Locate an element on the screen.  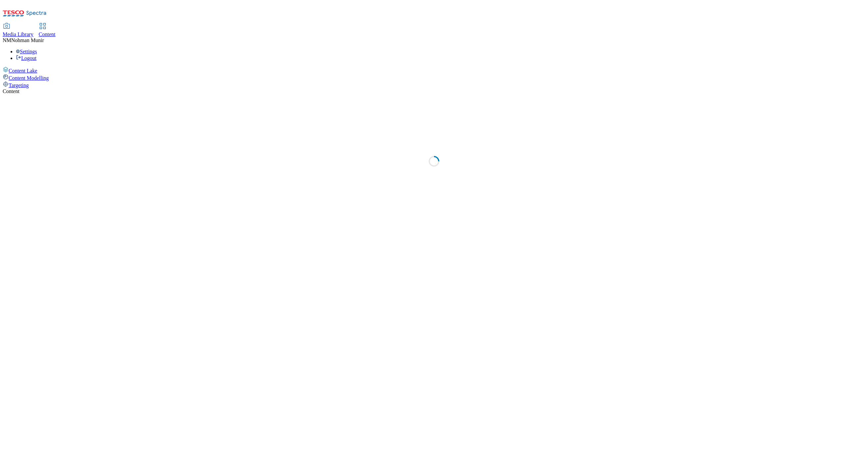
span: Targeting is located at coordinates (19, 85).